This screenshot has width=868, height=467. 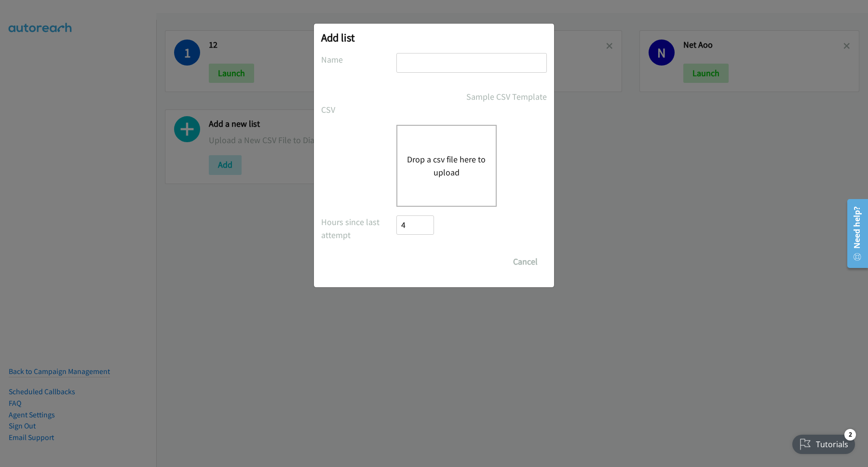 What do you see at coordinates (525, 262) in the screenshot?
I see `button: Cancel` at bounding box center [525, 262].